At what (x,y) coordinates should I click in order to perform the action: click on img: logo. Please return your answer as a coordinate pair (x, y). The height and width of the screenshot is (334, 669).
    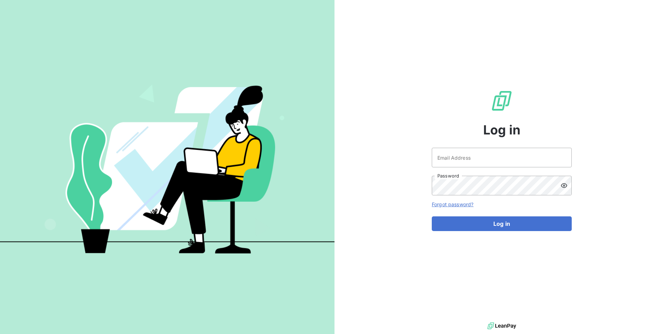
    Looking at the image, I should click on (502, 326).